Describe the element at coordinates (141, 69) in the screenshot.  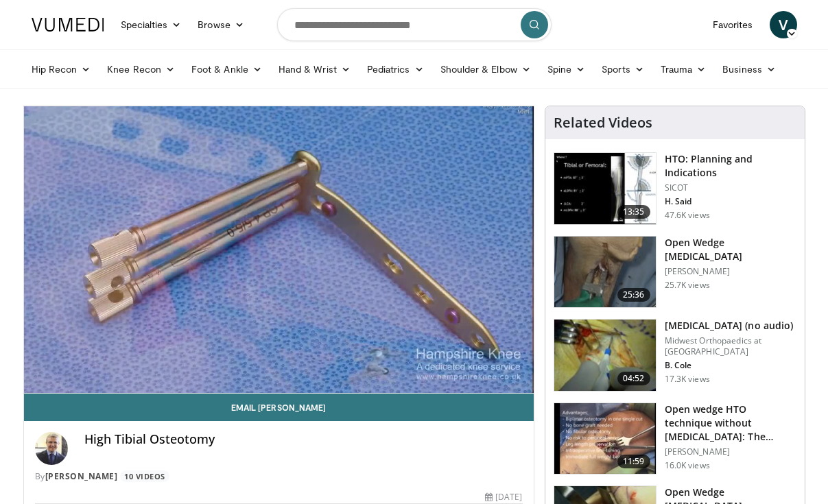
I see `a: Knee Recon` at that location.